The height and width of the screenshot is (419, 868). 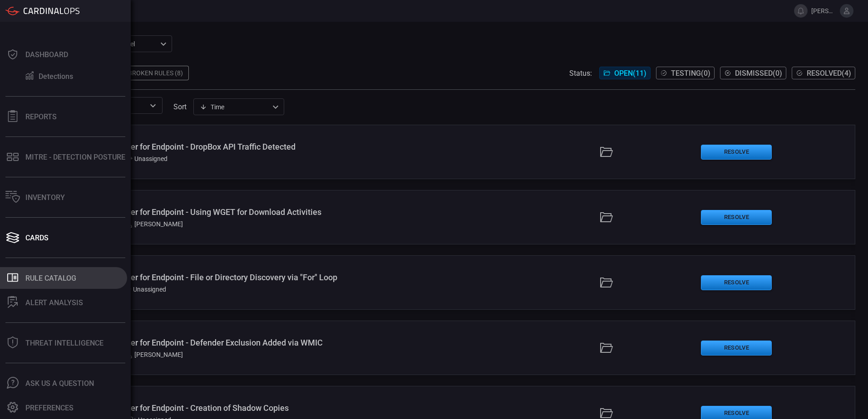 I want to click on span: Resolved ( 4 ), so click(x=828, y=73).